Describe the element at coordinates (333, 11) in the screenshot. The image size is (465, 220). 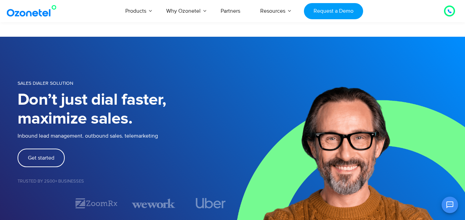
I see `a: Request a Demo` at that location.